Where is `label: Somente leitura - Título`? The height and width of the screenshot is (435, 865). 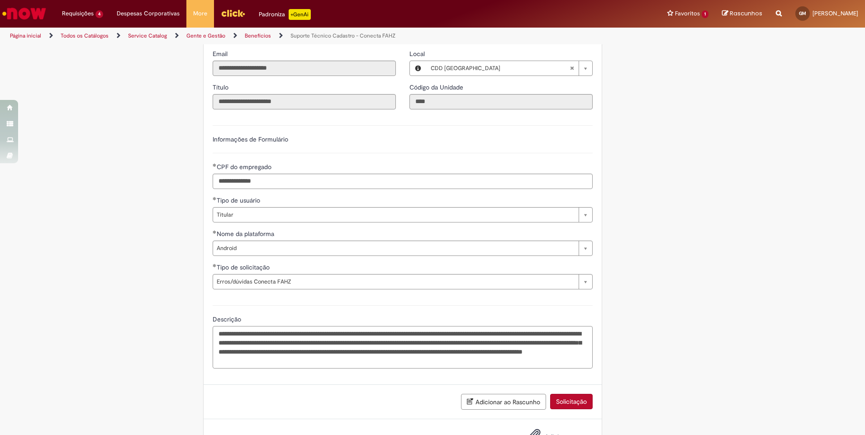 label: Somente leitura - Título is located at coordinates (221, 87).